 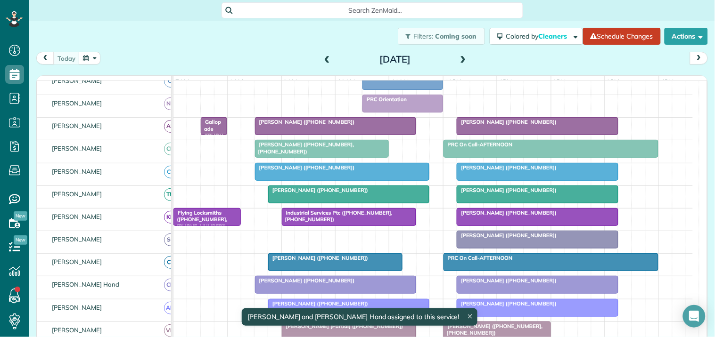 What do you see at coordinates (170, 240) in the screenshot?
I see `span: SC` at bounding box center [170, 240].